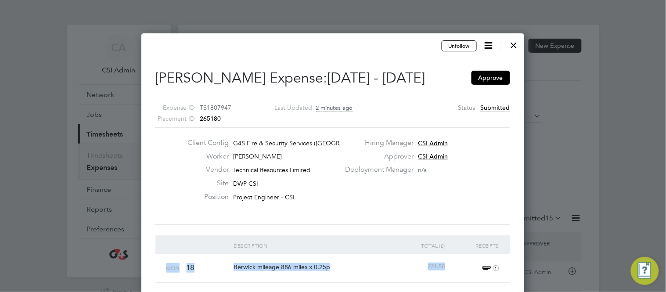 This screenshot has height=292, width=666. Describe the element at coordinates (287, 108) in the screenshot. I see `label: Last Updated` at that location.